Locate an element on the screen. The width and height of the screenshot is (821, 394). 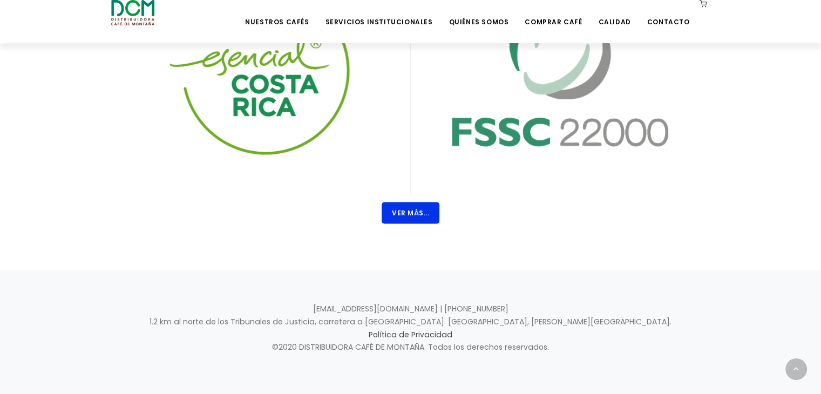
a: Calidad is located at coordinates (614, 13).